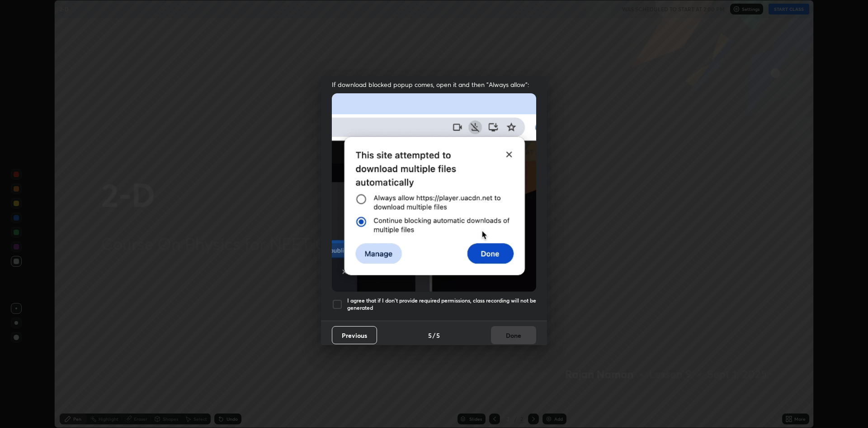 The width and height of the screenshot is (868, 428). What do you see at coordinates (434, 192) in the screenshot?
I see `img: downloads-permission-blocked.gif` at bounding box center [434, 192].